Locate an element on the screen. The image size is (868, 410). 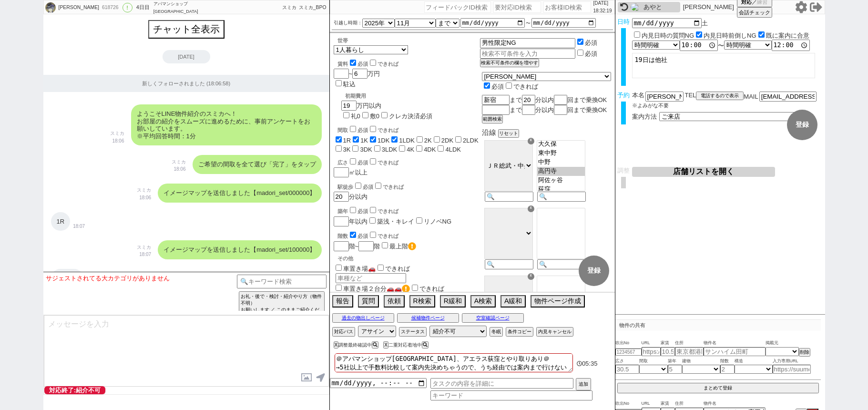
input: 要対応ID検索 is located at coordinates (517, 7).